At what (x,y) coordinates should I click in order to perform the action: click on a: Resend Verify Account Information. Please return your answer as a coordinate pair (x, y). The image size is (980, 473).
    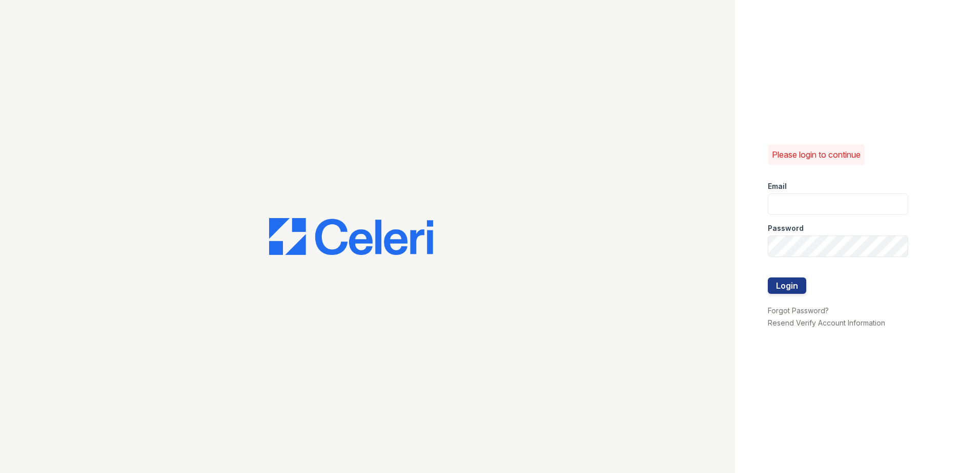
    Looking at the image, I should click on (826, 323).